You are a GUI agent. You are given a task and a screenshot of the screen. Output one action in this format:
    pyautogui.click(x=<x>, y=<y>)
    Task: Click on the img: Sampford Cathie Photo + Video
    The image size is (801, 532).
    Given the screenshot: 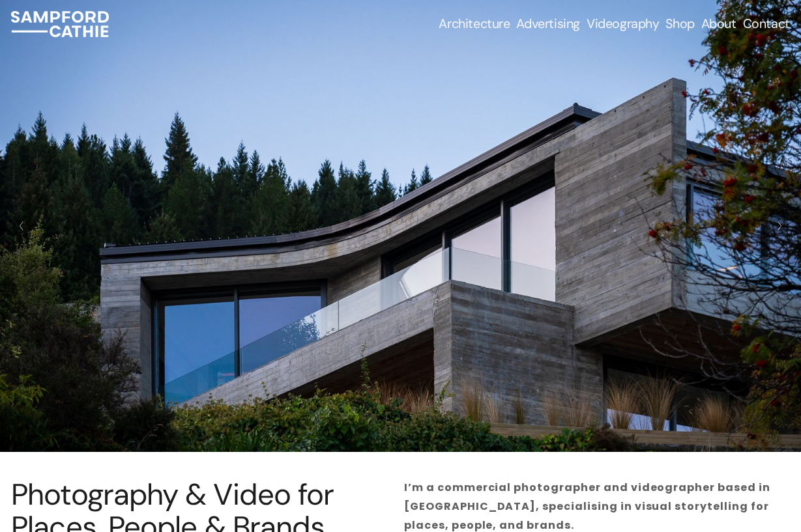 What is the action you would take?
    pyautogui.click(x=59, y=24)
    